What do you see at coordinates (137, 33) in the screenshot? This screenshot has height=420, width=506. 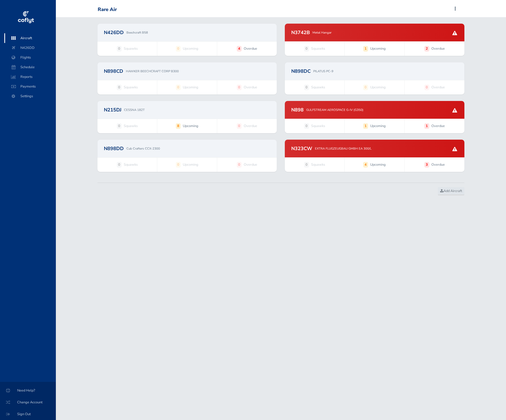 I see `p: Beechcraft B58` at bounding box center [137, 33].